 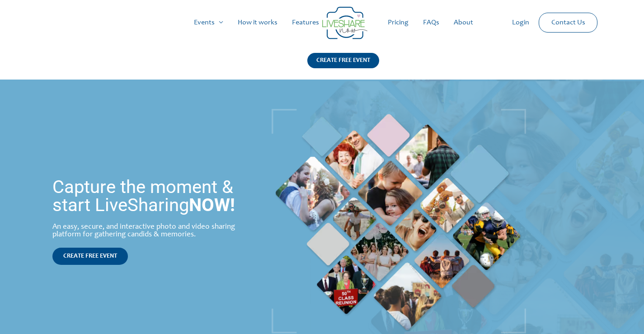 What do you see at coordinates (305, 22) in the screenshot?
I see `a: Features` at bounding box center [305, 22].